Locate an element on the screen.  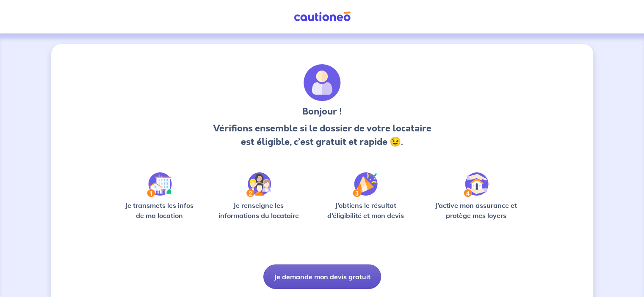
p: Je transmets les infos de ma location is located at coordinates (159, 211).